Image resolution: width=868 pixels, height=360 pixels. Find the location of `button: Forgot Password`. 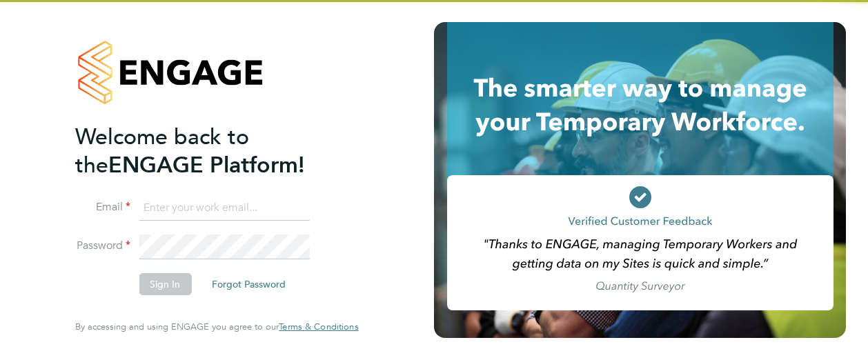

button: Forgot Password is located at coordinates (248, 283).